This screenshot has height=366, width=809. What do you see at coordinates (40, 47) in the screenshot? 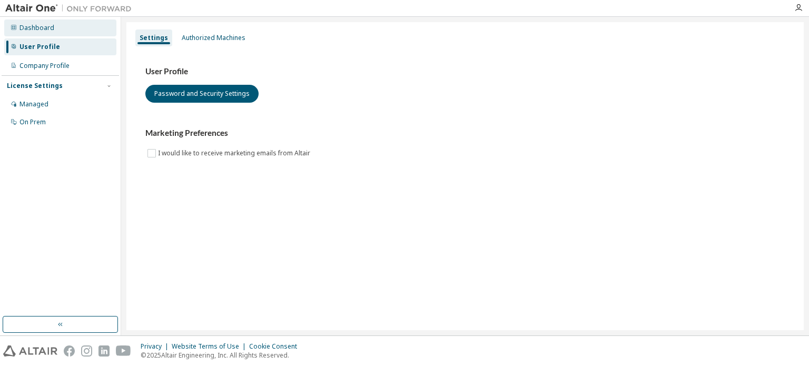
I see `div: User Profile` at bounding box center [40, 47].